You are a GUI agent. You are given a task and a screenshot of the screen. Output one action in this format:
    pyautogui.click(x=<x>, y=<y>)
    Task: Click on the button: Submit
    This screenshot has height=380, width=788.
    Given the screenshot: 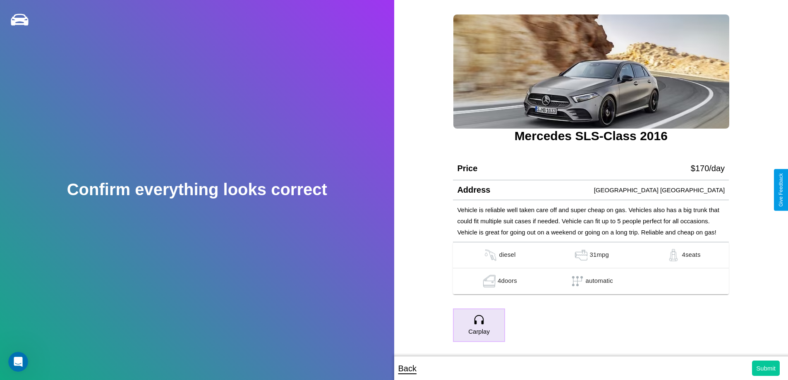 What is the action you would take?
    pyautogui.click(x=766, y=368)
    